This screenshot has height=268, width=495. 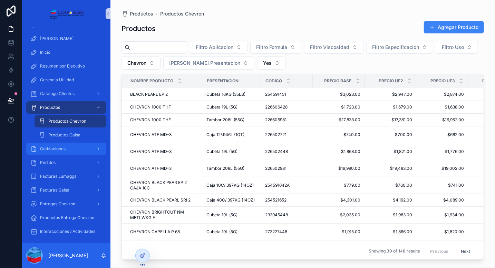 I want to click on span: $1,934.00, so click(x=442, y=215).